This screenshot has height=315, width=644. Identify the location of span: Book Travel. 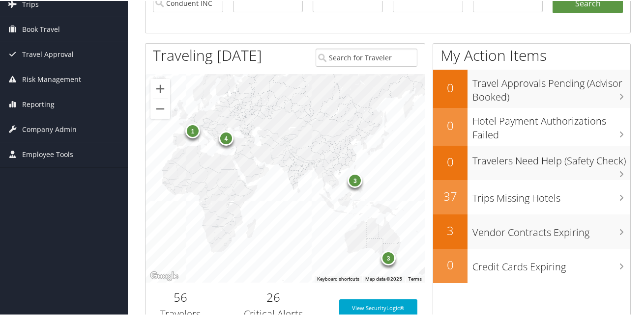
(41, 28).